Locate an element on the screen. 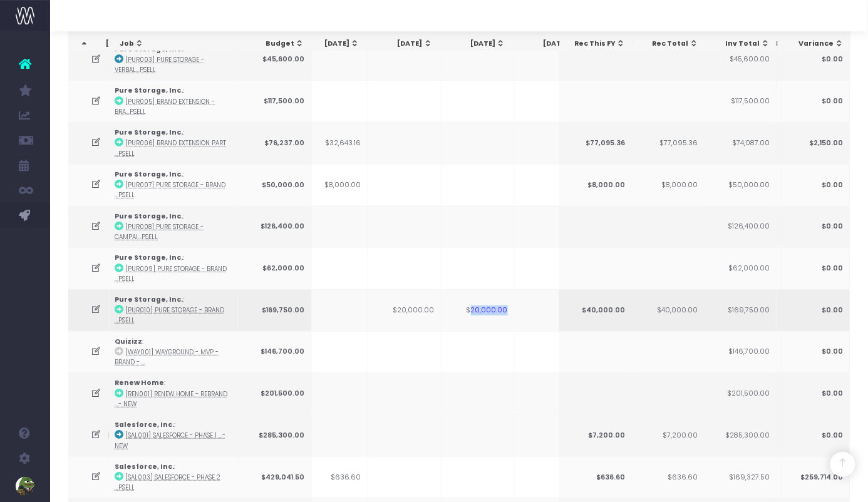 Image resolution: width=868 pixels, height=502 pixels. strong: Quizizz is located at coordinates (129, 341).